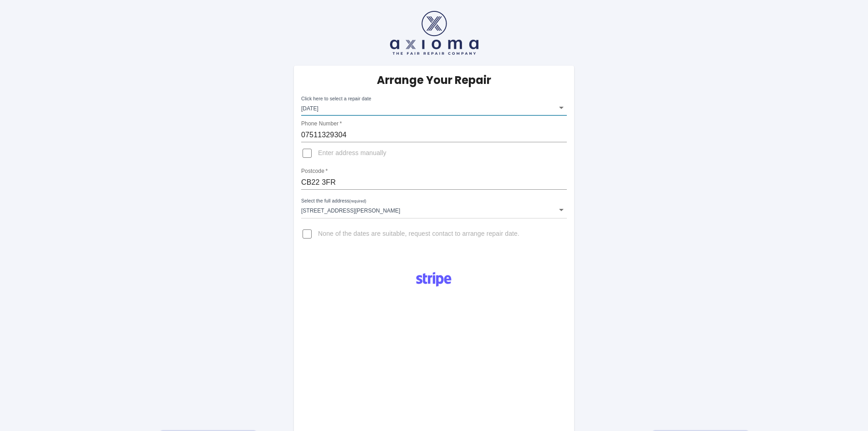 This screenshot has width=868, height=431. What do you see at coordinates (321, 124) in the screenshot?
I see `label: Phone Number` at bounding box center [321, 124].